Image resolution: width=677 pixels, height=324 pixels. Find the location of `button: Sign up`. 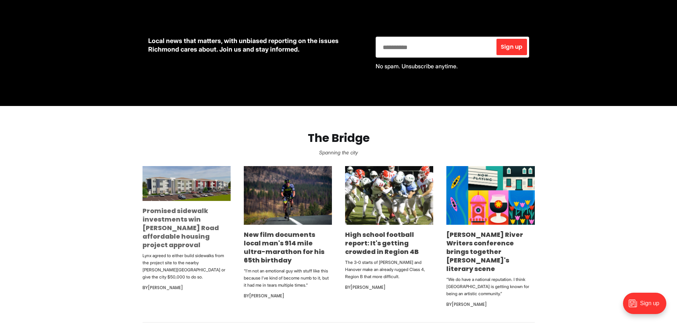

button: Sign up is located at coordinates (512, 47).